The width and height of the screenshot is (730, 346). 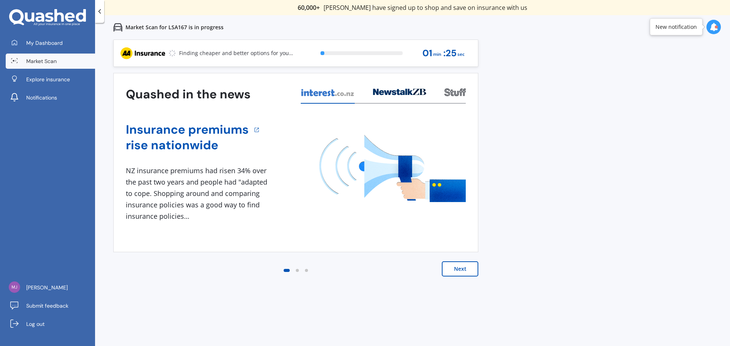 What do you see at coordinates (47, 306) in the screenshot?
I see `span: Submit feedback` at bounding box center [47, 306].